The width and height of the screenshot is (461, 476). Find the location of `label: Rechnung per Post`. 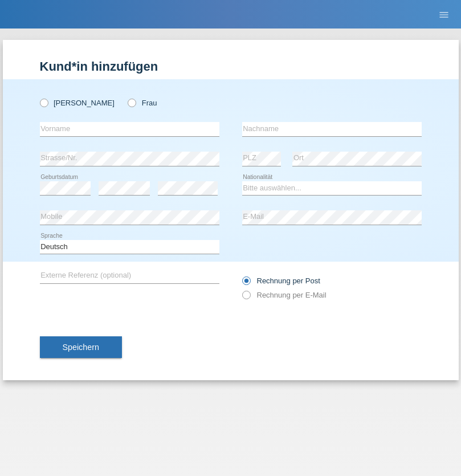

label: Rechnung per Post is located at coordinates (281, 280).